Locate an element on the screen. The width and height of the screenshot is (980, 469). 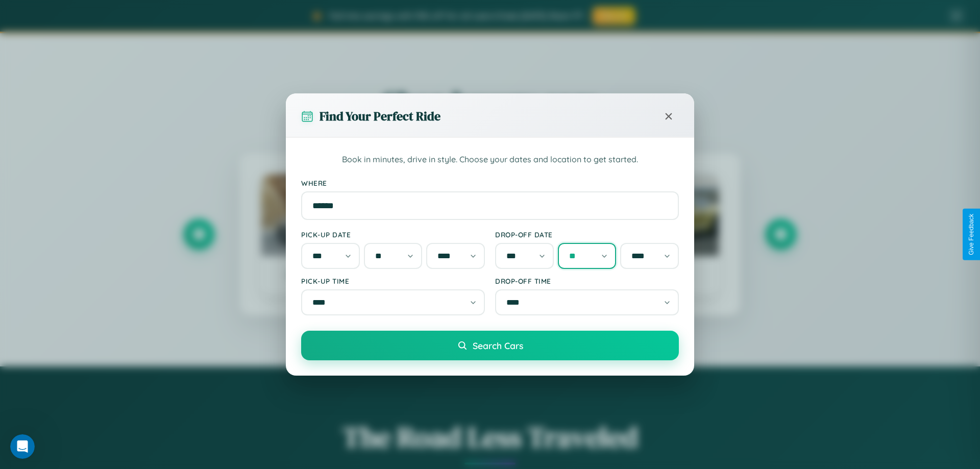
button: Search Cars is located at coordinates (490, 345).